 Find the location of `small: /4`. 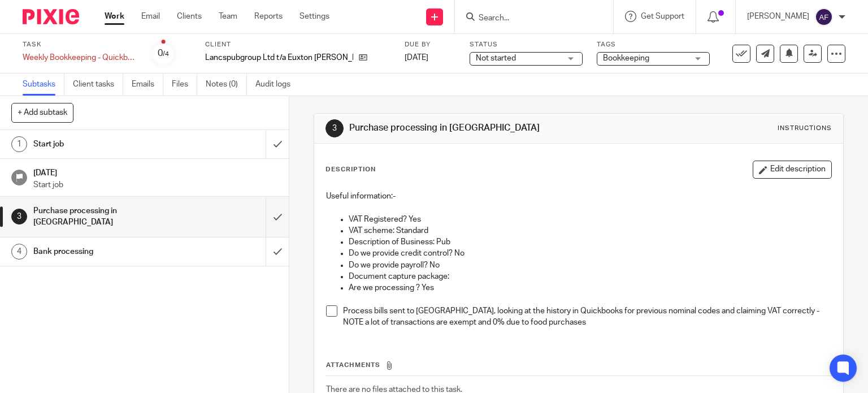

small: /4 is located at coordinates (166, 54).